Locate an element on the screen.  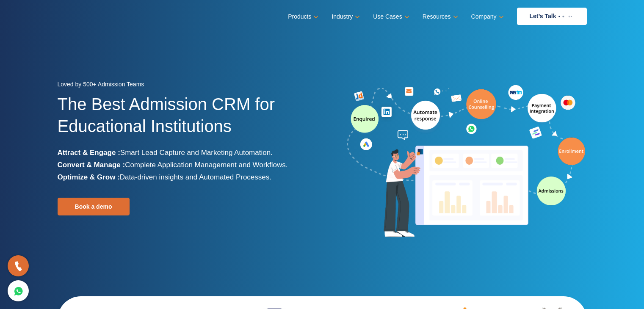
img: admission-software-home-page-header is located at coordinates (466, 161).